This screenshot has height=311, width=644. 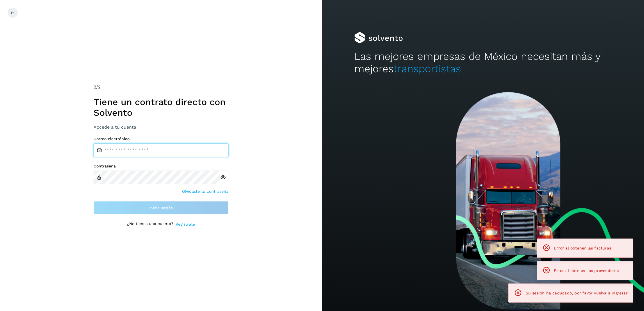 I want to click on h2: Las mejores empresas de México necesitan más y mejores, so click(x=483, y=63).